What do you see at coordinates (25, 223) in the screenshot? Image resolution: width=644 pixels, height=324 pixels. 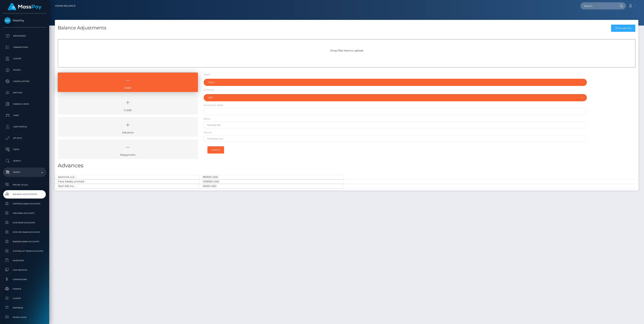 I see `span: MCB Bank Accounts` at bounding box center [25, 223].